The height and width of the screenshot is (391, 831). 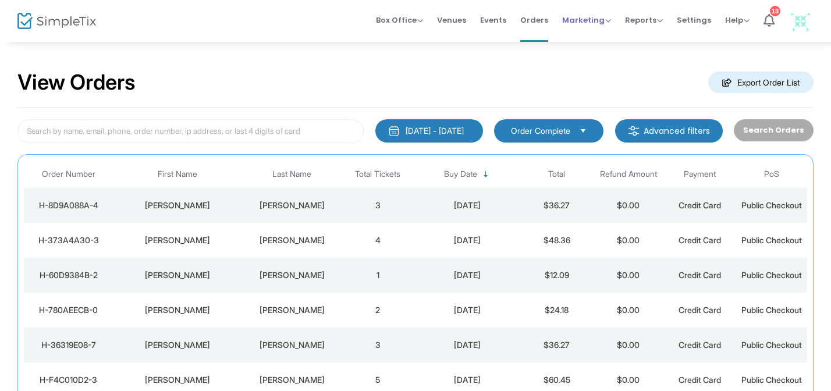 What do you see at coordinates (69, 205) in the screenshot?
I see `div: H-8D9A088A-4` at bounding box center [69, 205].